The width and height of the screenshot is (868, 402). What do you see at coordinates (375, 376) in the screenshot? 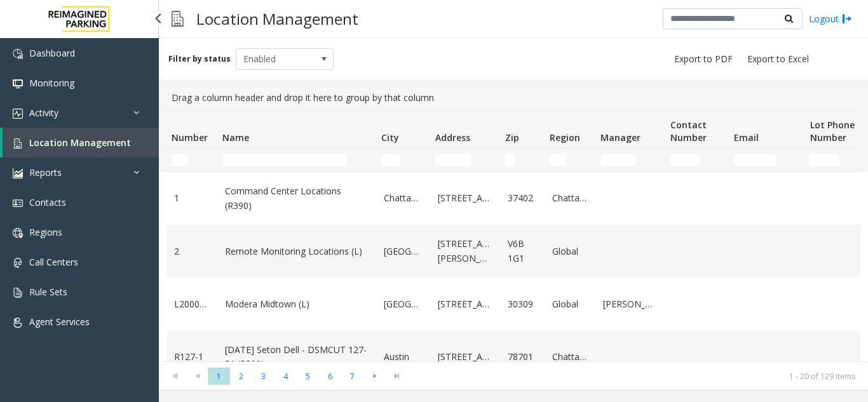
I see `span: Go to the next page` at bounding box center [375, 376].